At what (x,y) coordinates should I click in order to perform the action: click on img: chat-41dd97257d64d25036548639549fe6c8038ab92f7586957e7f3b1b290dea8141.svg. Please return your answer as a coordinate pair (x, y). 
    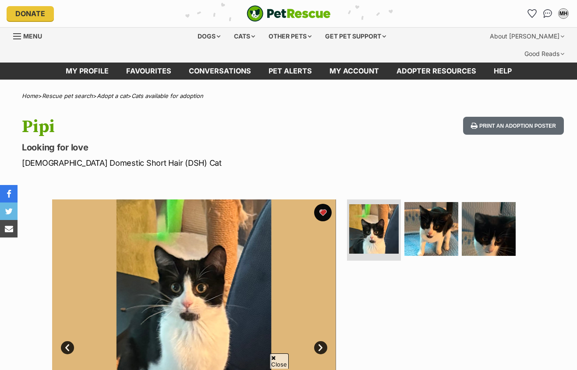
    Looking at the image, I should click on (547, 14).